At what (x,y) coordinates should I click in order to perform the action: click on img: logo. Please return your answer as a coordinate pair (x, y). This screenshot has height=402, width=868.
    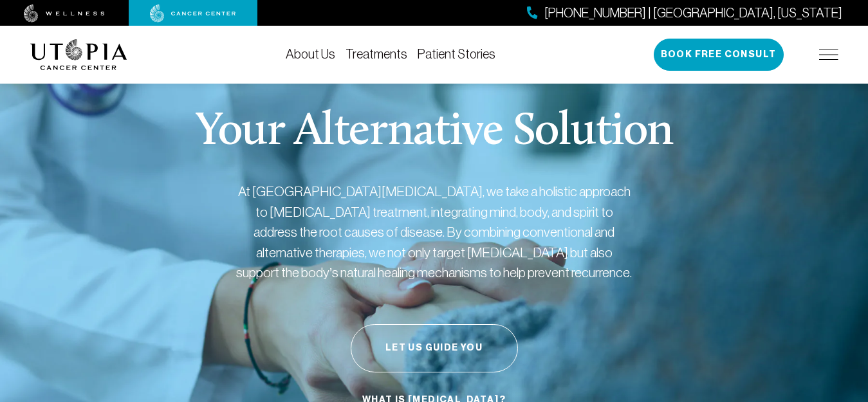
    Looking at the image, I should click on (78, 54).